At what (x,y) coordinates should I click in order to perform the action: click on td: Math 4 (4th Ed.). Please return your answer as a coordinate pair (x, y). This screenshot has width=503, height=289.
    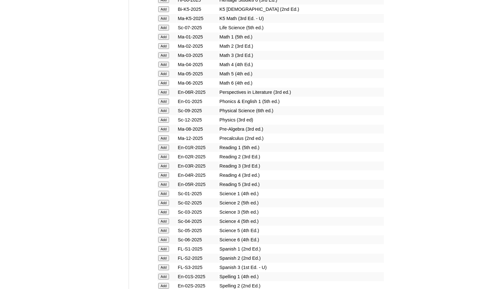
    Looking at the image, I should click on (301, 65).